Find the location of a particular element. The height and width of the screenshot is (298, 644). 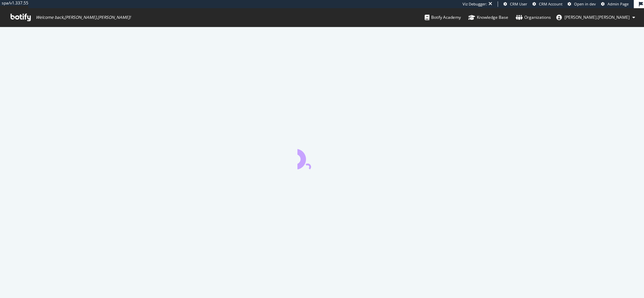

div: Viz Debugger: is located at coordinates (475, 4).